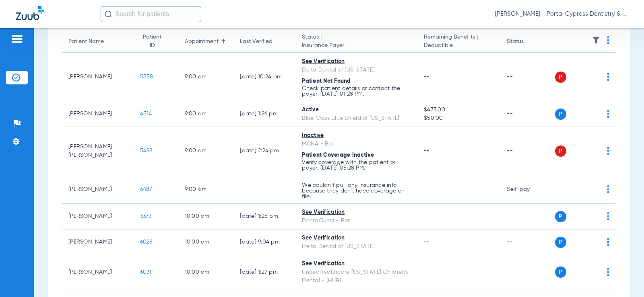 The width and height of the screenshot is (644, 297). Describe the element at coordinates (528, 190) in the screenshot. I see `td: Self-pay` at that location.